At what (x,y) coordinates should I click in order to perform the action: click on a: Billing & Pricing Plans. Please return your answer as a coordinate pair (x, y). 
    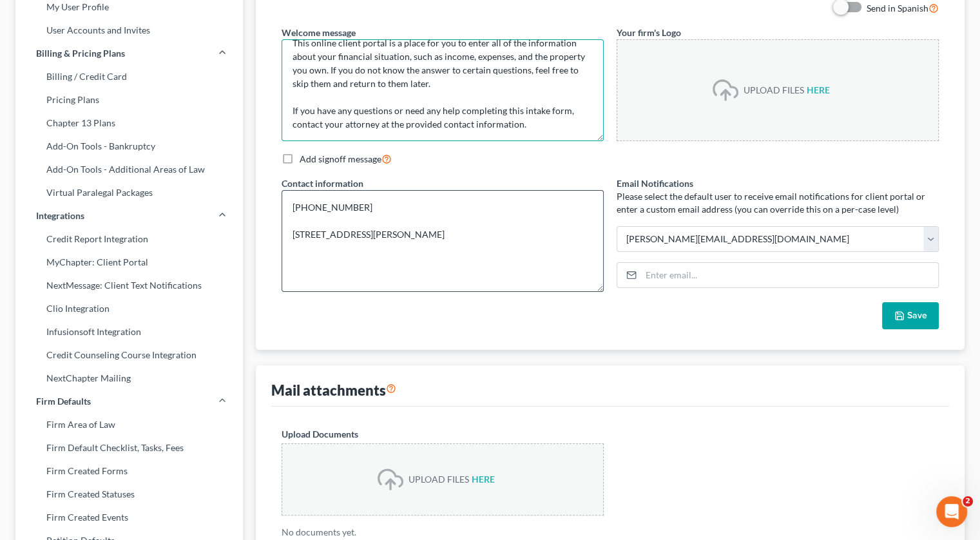
    Looking at the image, I should click on (129, 54).